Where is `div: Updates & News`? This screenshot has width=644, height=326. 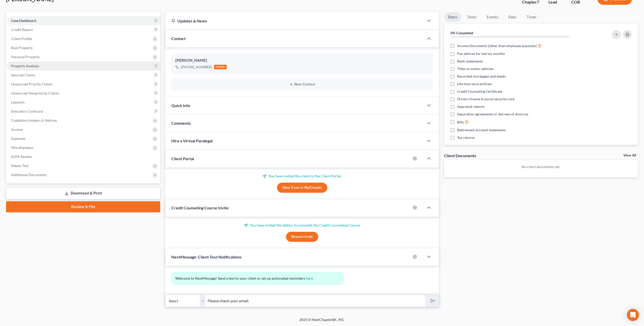 div: Updates & News is located at coordinates (295, 21).